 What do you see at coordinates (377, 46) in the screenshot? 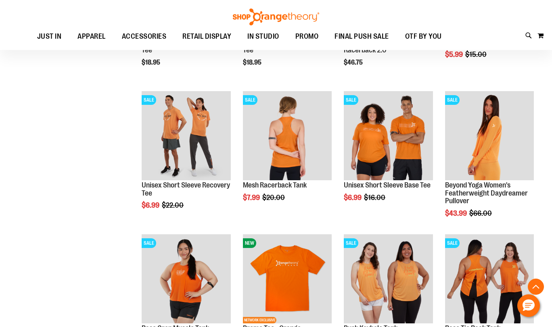
I see `a: lululemon Swiftly Tech Racerback 2.0` at bounding box center [377, 46].